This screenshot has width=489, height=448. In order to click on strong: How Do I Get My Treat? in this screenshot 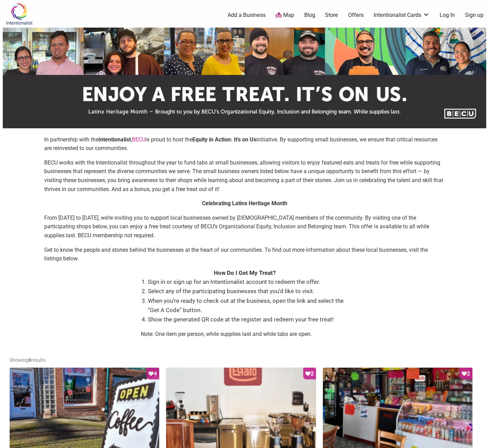, I will do `click(244, 273)`.